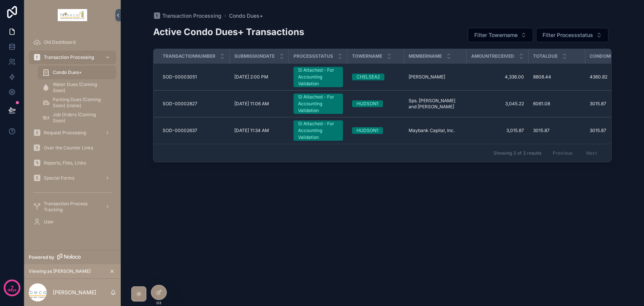 This screenshot has width=644, height=306. I want to click on a: 3,045.22, so click(497, 104).